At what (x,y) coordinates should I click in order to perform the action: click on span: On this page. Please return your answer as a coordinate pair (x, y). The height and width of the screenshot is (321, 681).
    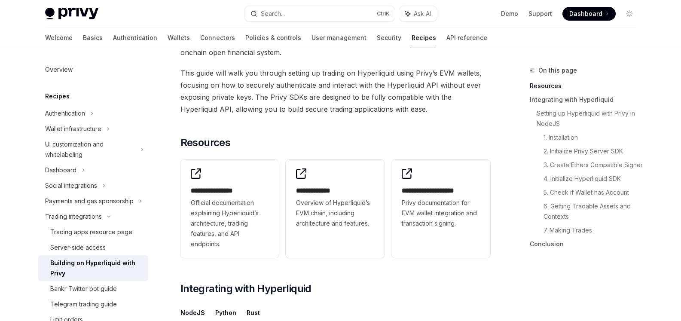
    Looking at the image, I should click on (558, 71).